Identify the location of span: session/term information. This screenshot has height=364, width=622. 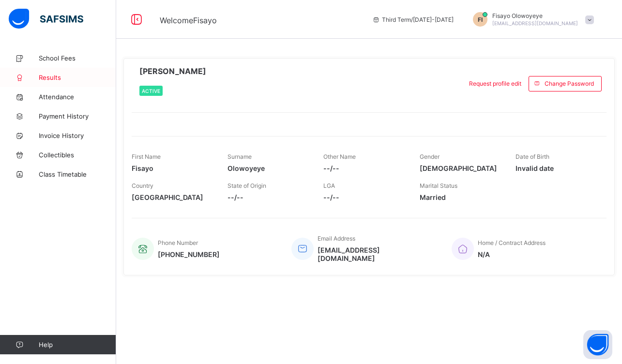
(413, 19).